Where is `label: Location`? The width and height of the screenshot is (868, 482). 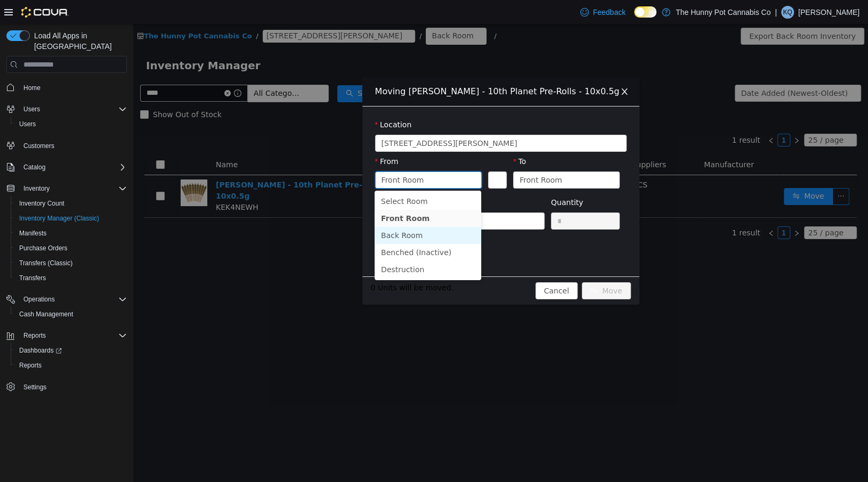 label: Location is located at coordinates (260, 101).